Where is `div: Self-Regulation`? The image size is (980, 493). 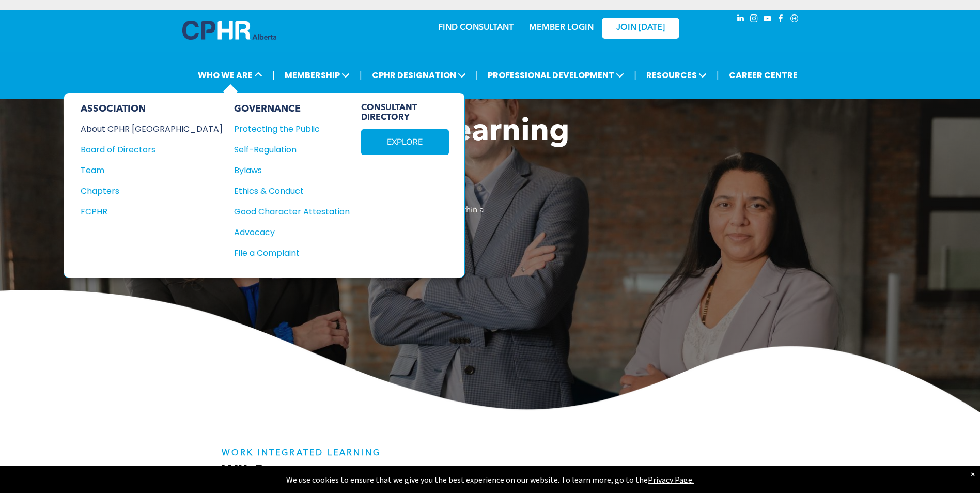
div: Self-Regulation is located at coordinates (286, 149).